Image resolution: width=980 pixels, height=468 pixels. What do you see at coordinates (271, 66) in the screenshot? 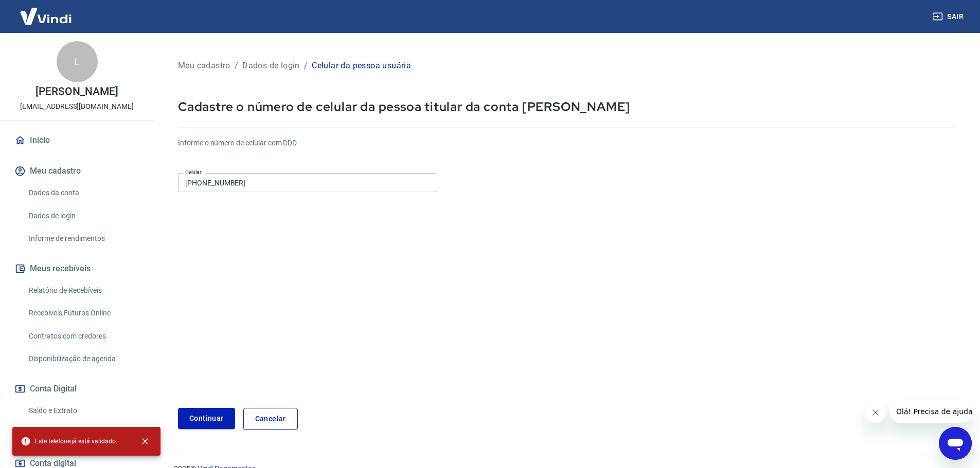
I see `p: Dados de login` at bounding box center [271, 66].